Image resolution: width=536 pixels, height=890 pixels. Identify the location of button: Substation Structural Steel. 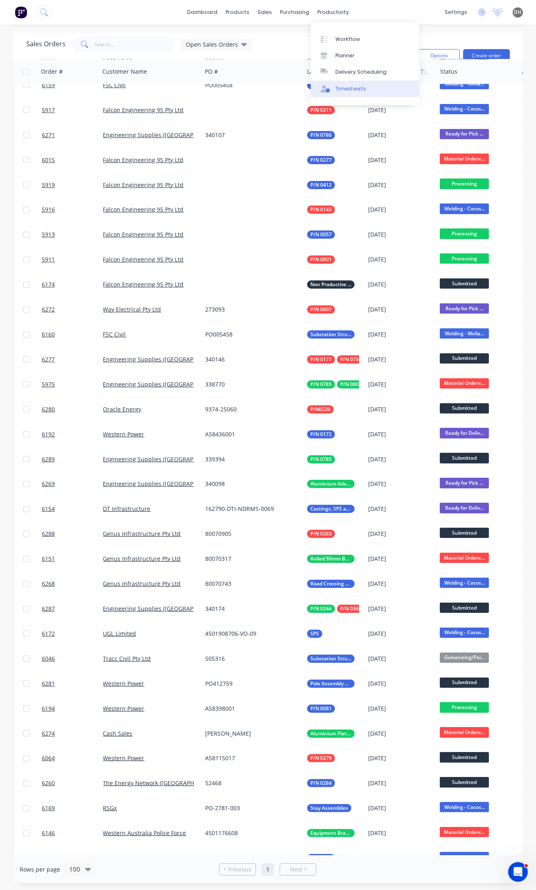
(331, 335).